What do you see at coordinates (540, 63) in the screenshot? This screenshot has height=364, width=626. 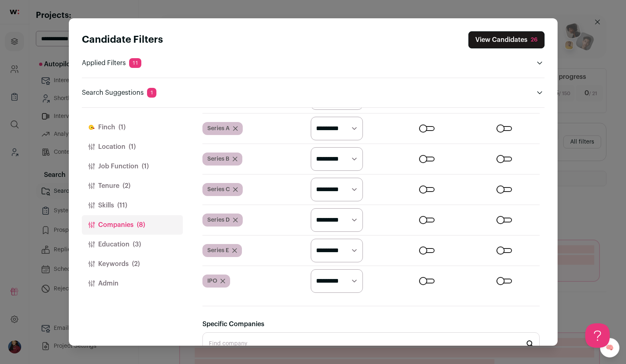 I see `button: Open applied filters` at bounding box center [540, 63].